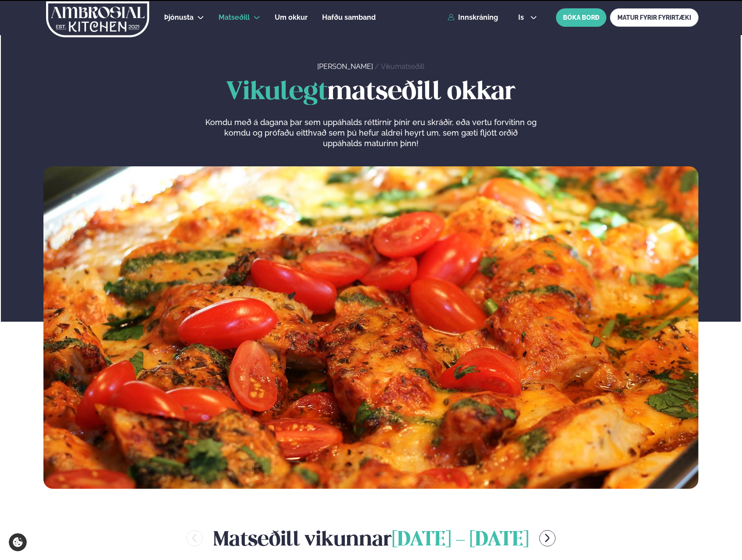  I want to click on span: Um okkur, so click(291, 17).